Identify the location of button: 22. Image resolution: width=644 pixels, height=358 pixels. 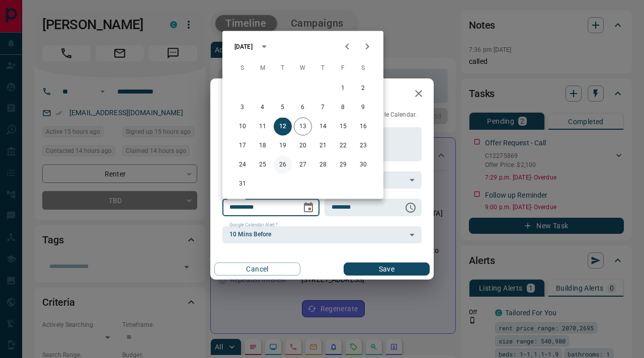
(343, 146).